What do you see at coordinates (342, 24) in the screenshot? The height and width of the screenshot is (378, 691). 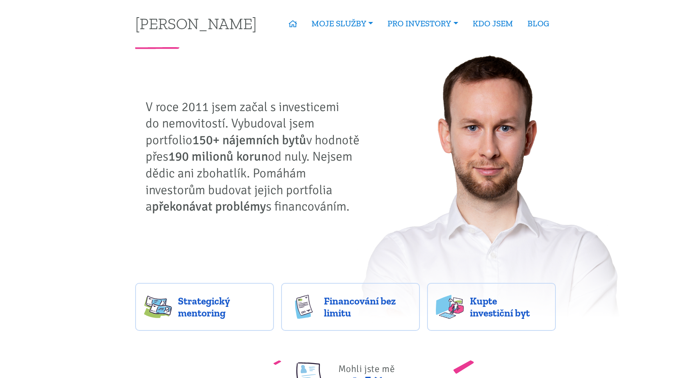 I see `a: MOJE SLUŽBY` at bounding box center [342, 24].